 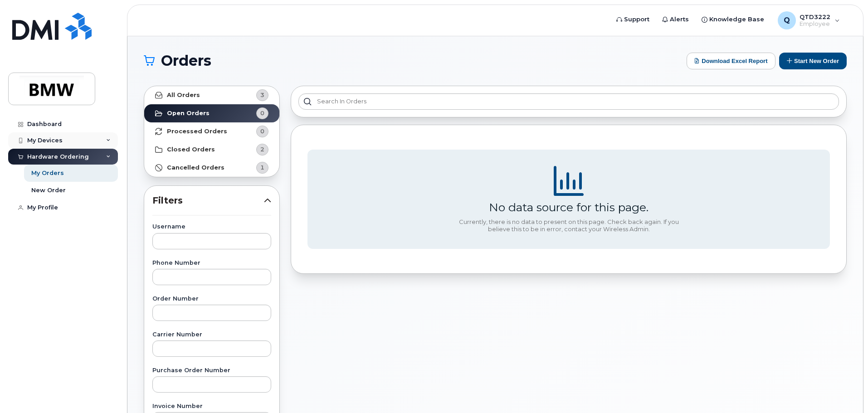 I want to click on a: Start New Order, so click(x=813, y=61).